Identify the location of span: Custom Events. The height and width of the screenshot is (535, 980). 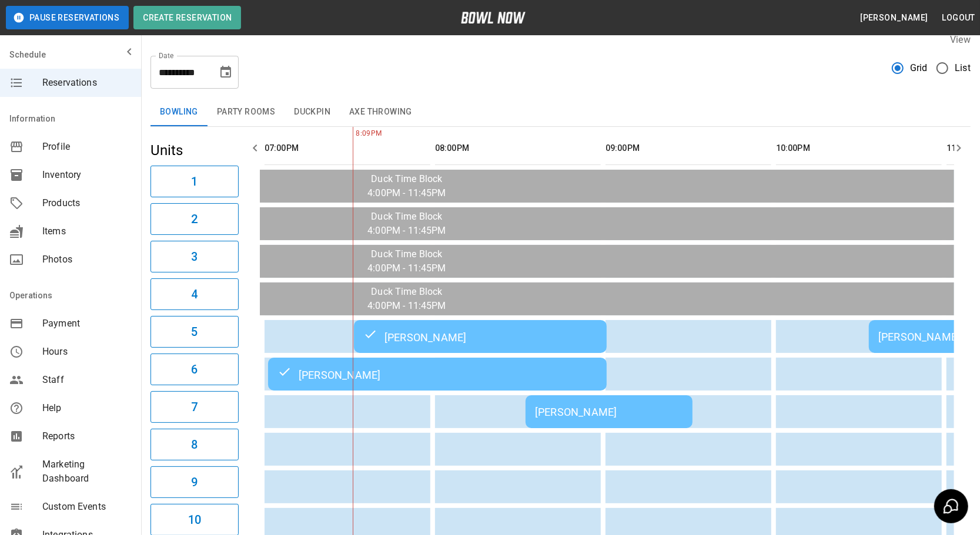
(87, 507).